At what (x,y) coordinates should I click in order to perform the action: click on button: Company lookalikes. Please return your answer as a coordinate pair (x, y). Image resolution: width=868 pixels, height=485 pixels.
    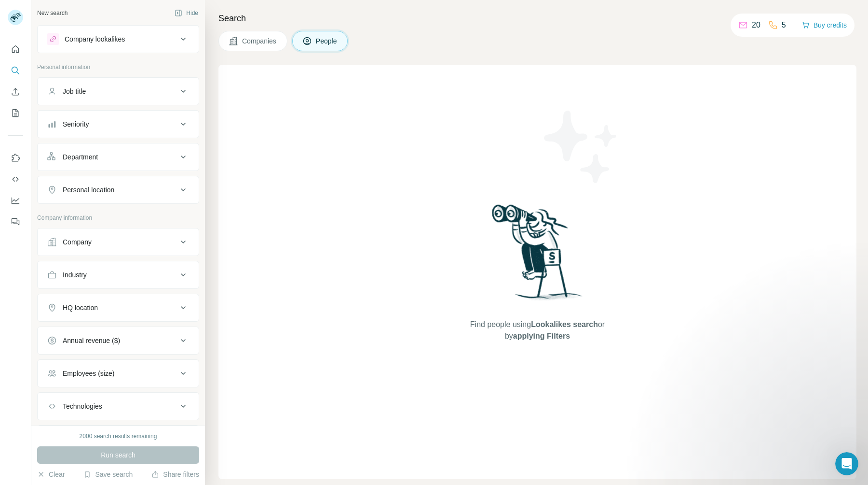
    Looking at the image, I should click on (118, 39).